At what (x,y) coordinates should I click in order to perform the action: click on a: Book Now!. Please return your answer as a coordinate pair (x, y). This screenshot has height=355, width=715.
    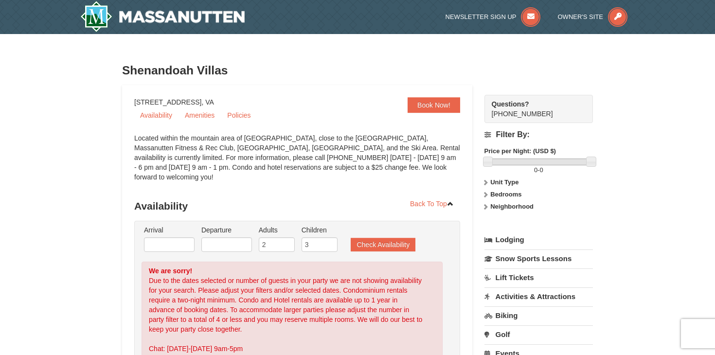
    Looking at the image, I should click on (434, 105).